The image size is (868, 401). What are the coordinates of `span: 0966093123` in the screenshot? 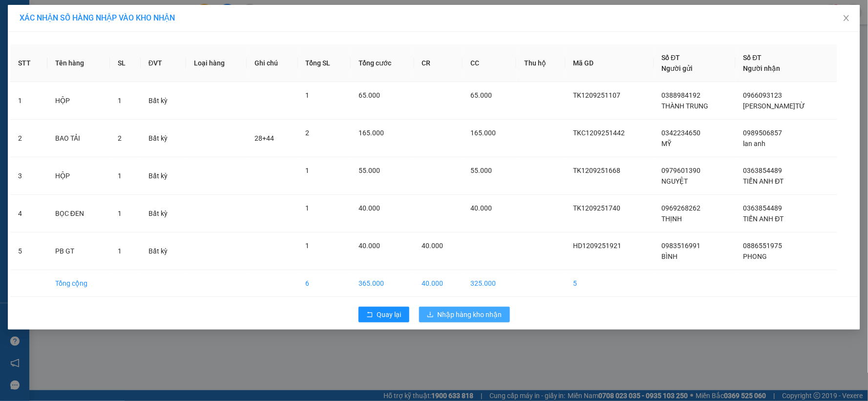 It's located at (762, 95).